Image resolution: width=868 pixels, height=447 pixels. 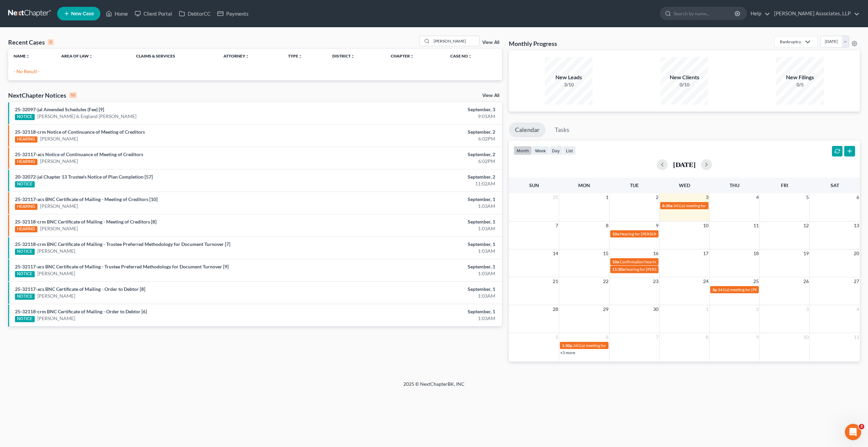 What do you see at coordinates (835, 185) in the screenshot?
I see `span: Sat` at bounding box center [835, 185].